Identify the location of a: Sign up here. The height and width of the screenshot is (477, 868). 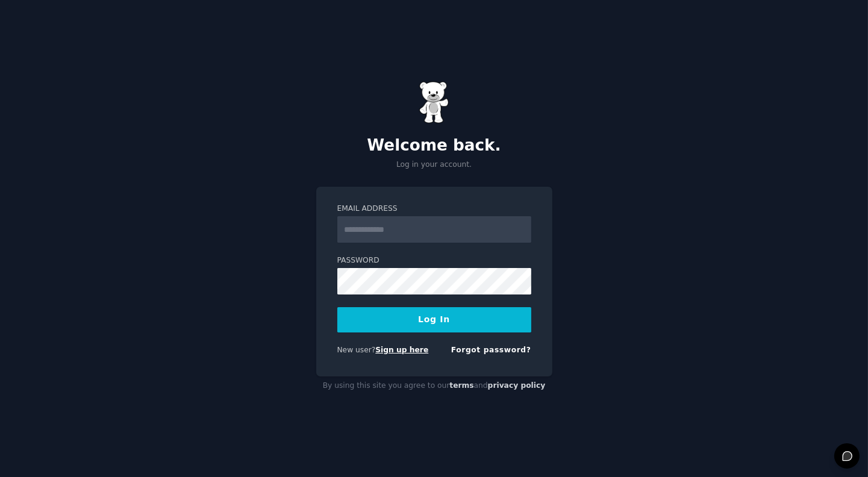
(402, 350).